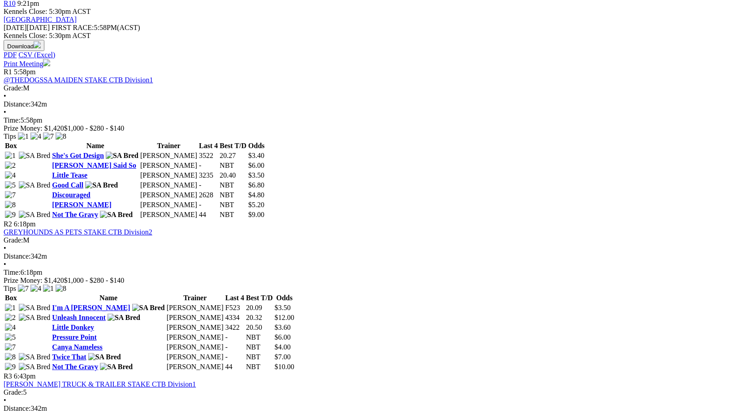 This screenshot has height=413, width=746. I want to click on span: Time:, so click(12, 120).